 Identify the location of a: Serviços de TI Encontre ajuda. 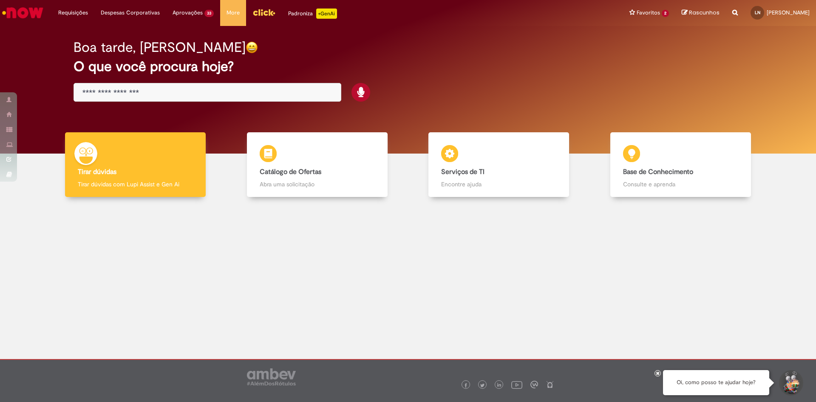
(499, 164).